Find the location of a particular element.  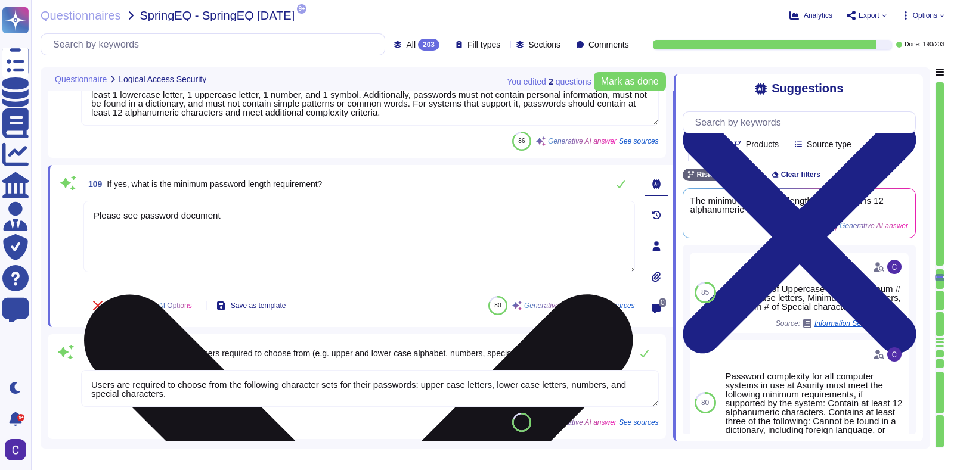

span: You edited question s is located at coordinates (549, 82).